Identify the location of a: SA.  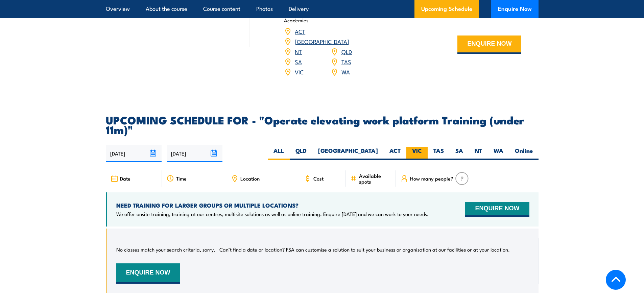
(299, 62).